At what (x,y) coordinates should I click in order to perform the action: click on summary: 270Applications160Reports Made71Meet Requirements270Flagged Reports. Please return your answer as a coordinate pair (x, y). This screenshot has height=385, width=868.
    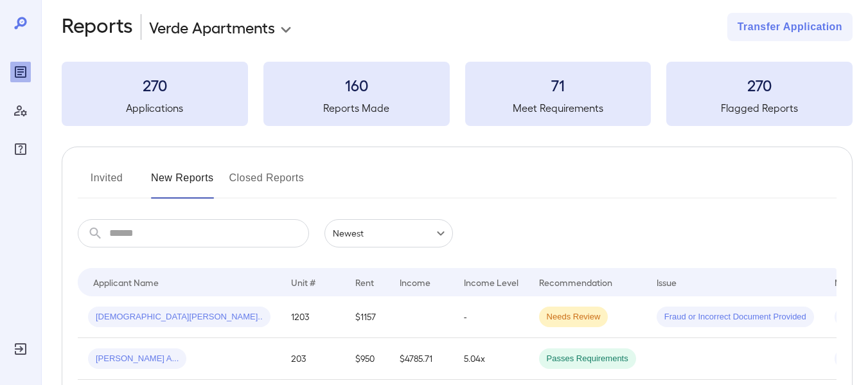
    Looking at the image, I should click on (457, 94).